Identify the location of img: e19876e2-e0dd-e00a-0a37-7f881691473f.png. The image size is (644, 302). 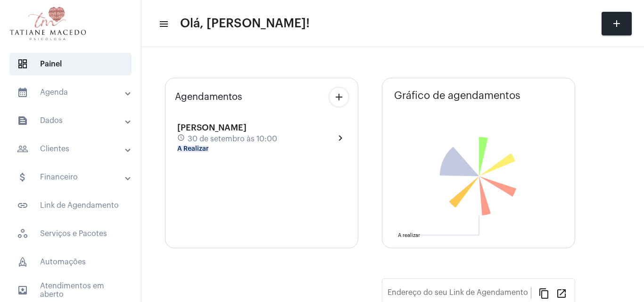
(47, 23).